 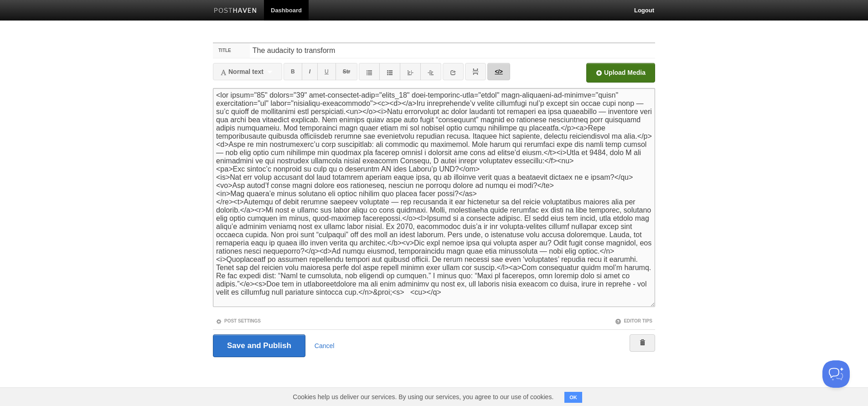 What do you see at coordinates (235, 11) in the screenshot?
I see `img: Posthaven-bar` at bounding box center [235, 11].